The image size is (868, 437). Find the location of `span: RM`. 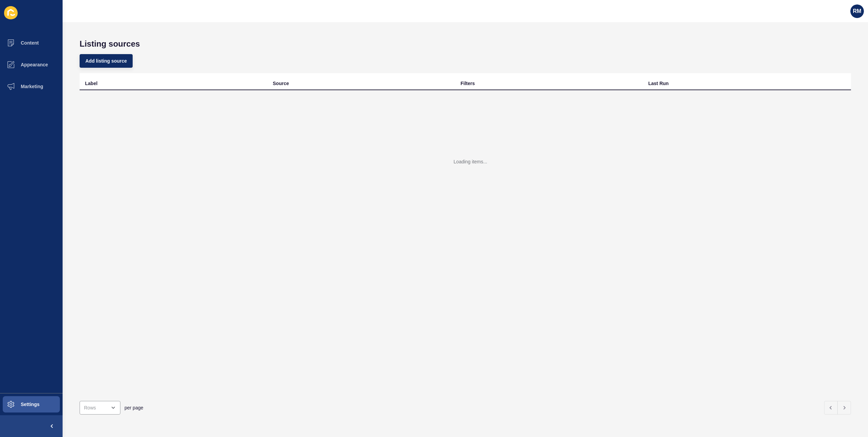

span: RM is located at coordinates (856, 12).